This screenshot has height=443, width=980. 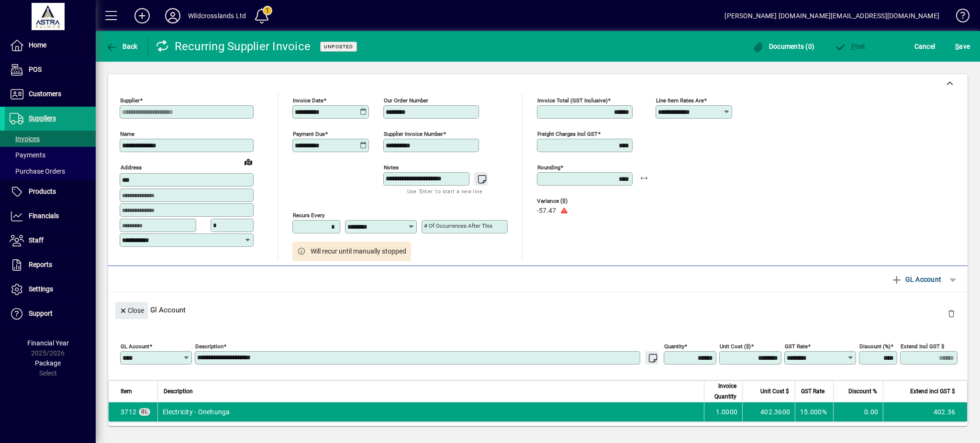 What do you see at coordinates (308, 100) in the screenshot?
I see `mat-label: Invoice date` at bounding box center [308, 100].